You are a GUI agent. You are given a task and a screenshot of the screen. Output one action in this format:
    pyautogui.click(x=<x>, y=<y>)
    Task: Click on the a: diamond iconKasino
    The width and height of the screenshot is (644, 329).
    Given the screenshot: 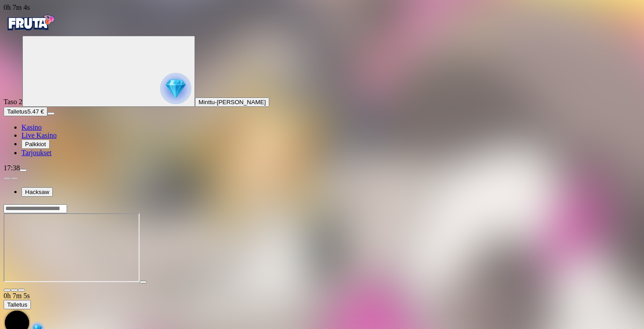 What is the action you would take?
    pyautogui.click(x=32, y=127)
    